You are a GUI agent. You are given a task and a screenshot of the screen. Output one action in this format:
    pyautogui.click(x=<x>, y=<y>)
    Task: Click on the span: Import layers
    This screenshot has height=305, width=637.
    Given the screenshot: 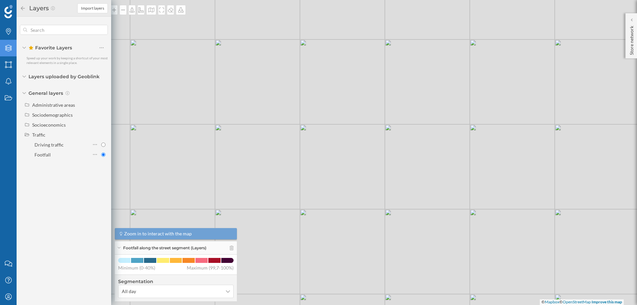 What is the action you would take?
    pyautogui.click(x=93, y=8)
    